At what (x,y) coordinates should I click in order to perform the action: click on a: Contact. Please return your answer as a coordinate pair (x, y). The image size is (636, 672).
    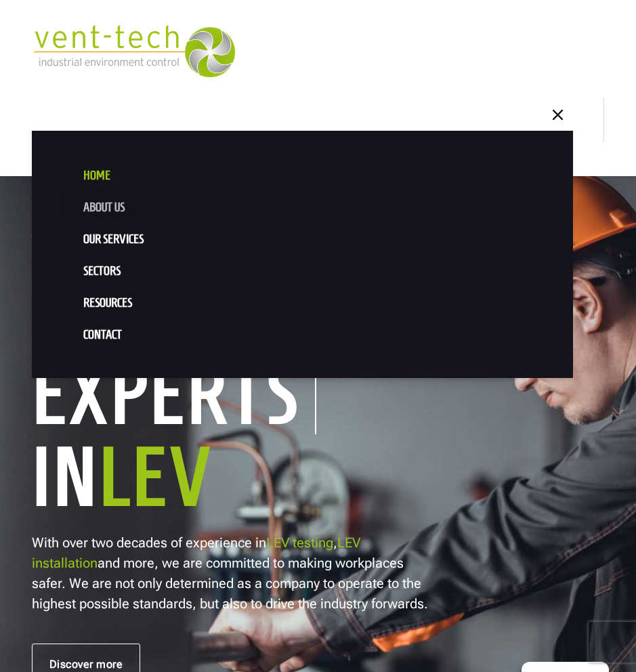
    Looking at the image, I should click on (302, 335).